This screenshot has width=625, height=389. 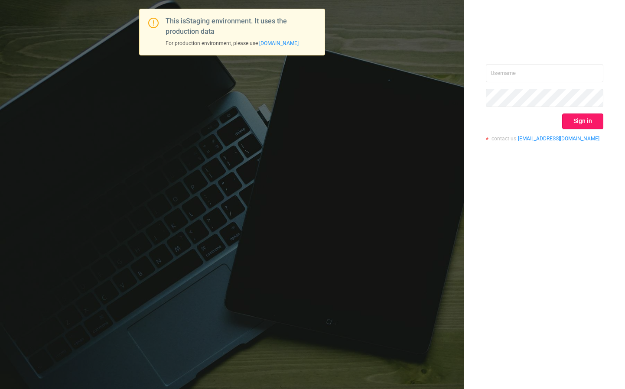 I want to click on span: For production environment, please use, so click(x=232, y=43).